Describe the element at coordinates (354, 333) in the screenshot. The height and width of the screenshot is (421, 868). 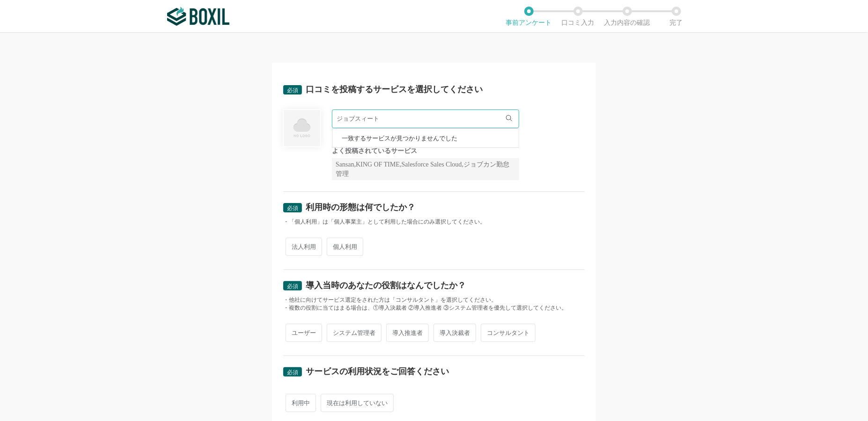
I see `span: システム管理者` at that location.